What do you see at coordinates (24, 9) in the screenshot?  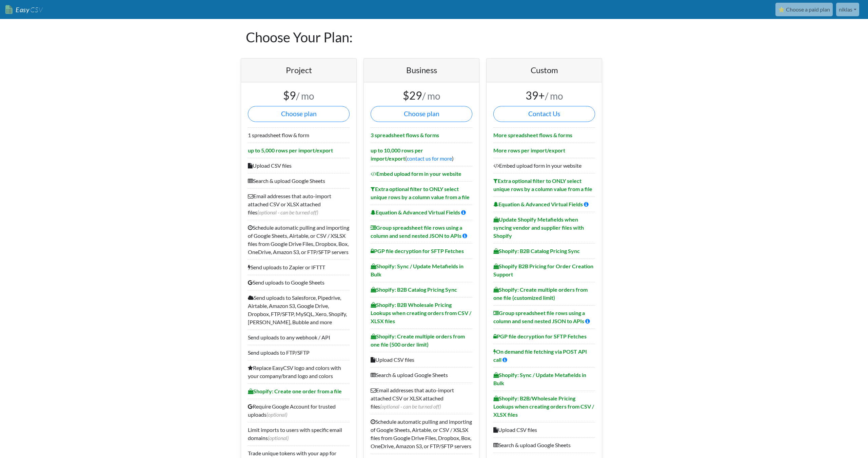 I see `a: EasyCSV` at bounding box center [24, 9].